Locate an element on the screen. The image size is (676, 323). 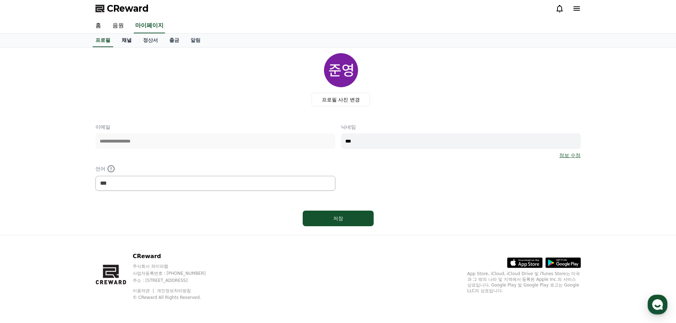
span: 대화 is located at coordinates (69, 239).